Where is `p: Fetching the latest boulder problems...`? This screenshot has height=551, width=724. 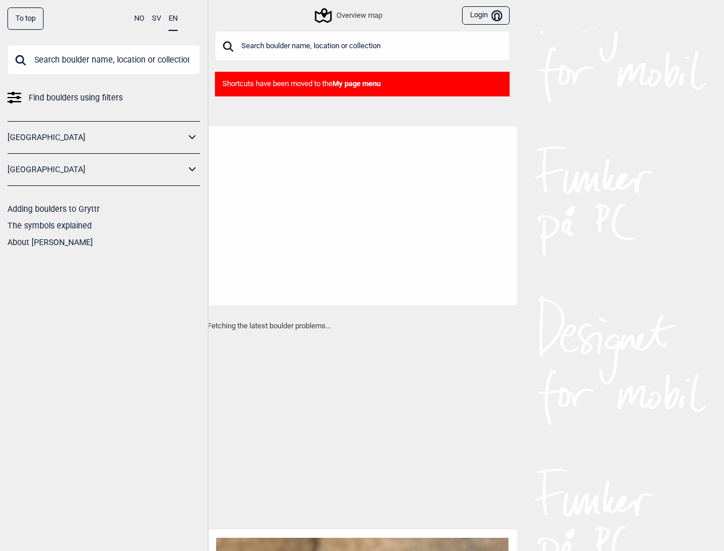 p: Fetching the latest boulder problems... is located at coordinates (362, 326).